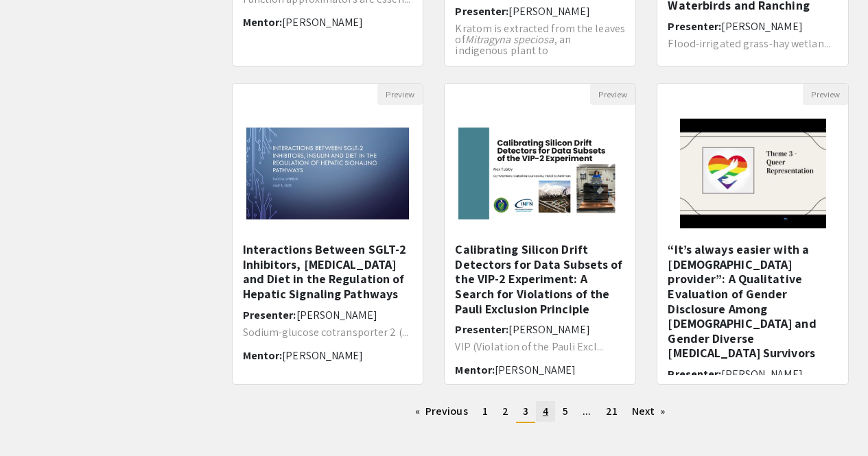  What do you see at coordinates (752, 234) in the screenshot?
I see `div: Open Presentation <p>“It’s always easier with a queer provider”: A Qualitative Evaluation of Gend...` at bounding box center [752, 234].